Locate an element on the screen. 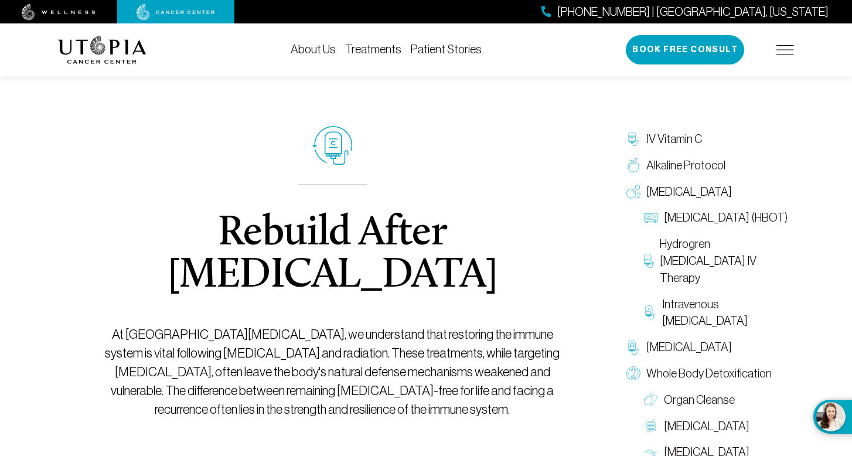 This screenshot has height=456, width=852. img: Alkaline Protocol is located at coordinates (634, 165).